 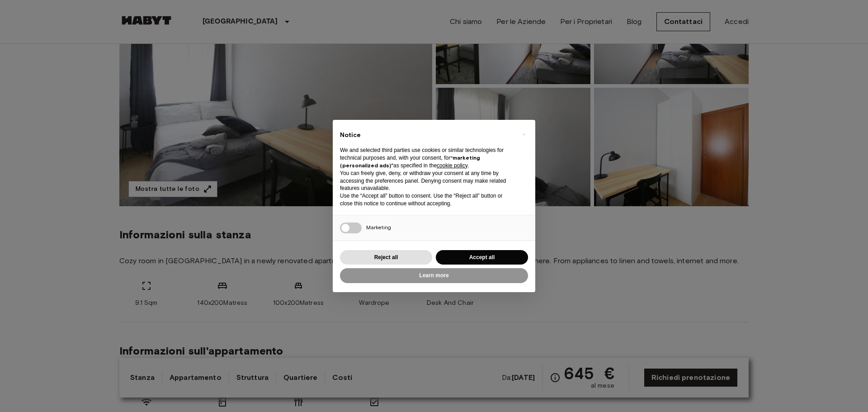 What do you see at coordinates (452, 166) in the screenshot?
I see `a: cookie policy` at bounding box center [452, 166].